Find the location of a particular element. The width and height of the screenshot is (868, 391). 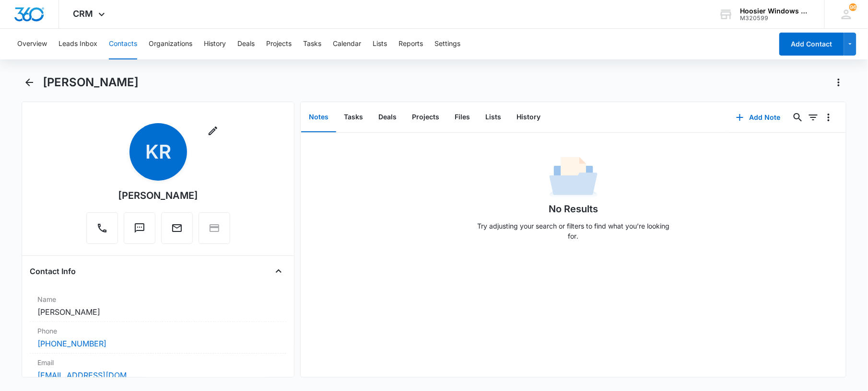

a: Text is located at coordinates (139, 231).